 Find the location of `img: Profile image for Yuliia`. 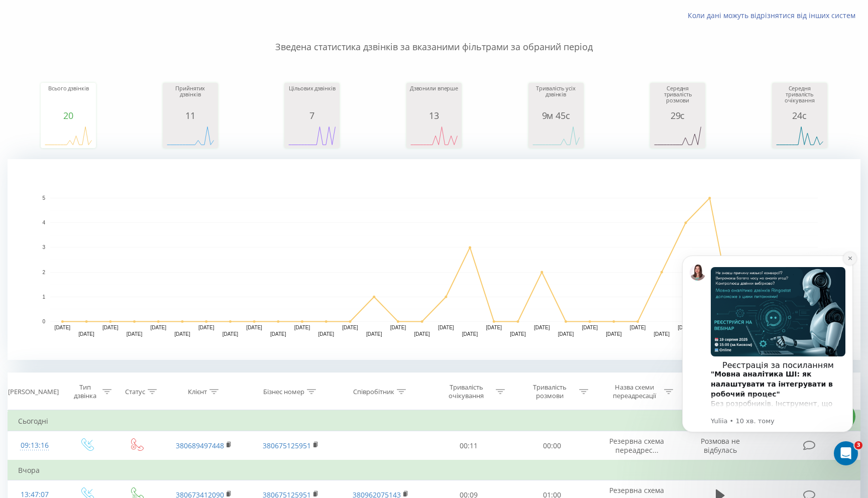

img: Profile image for Yuliia is located at coordinates (31, 33).